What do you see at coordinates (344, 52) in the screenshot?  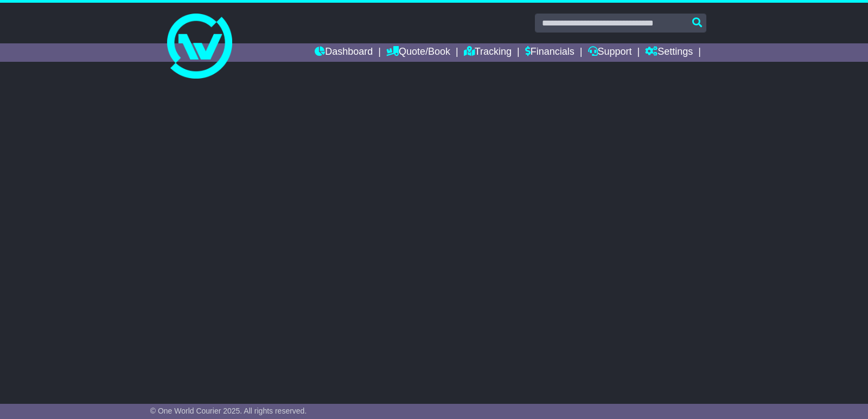 I see `a: Dashboard` at bounding box center [344, 52].